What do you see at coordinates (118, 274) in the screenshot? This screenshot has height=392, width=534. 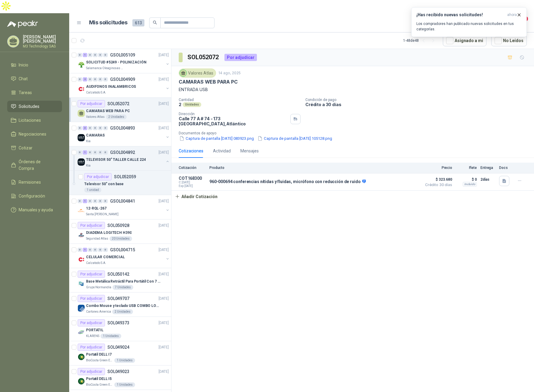 I see `p: SOL050142` at bounding box center [118, 274].